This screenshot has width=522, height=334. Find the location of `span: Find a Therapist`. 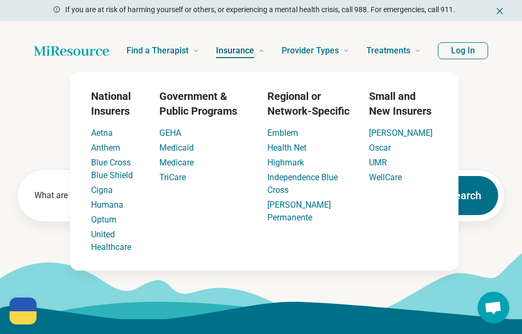

span: Find a Therapist is located at coordinates (157, 51).